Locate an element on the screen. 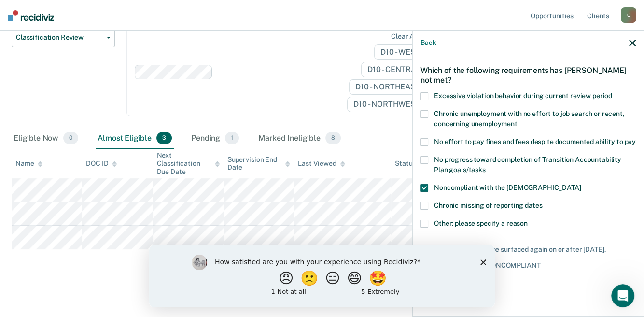 This screenshot has width=644, height=317. span: 1 is located at coordinates (232, 138).